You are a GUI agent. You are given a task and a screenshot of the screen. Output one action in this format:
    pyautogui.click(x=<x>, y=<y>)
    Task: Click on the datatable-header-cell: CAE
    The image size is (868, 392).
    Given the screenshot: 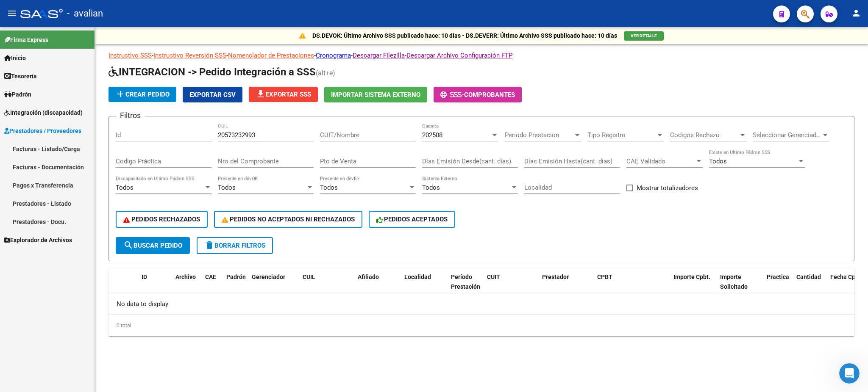 What is the action you would take?
    pyautogui.click(x=212, y=287)
    